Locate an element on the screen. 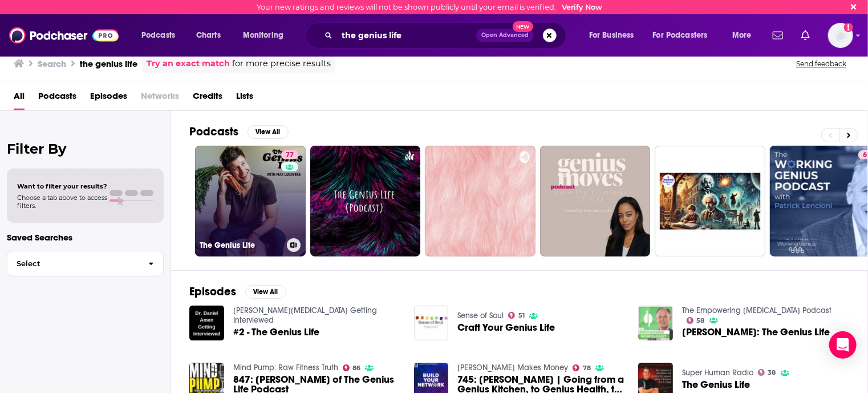  div: Search podcasts, credits, & more... is located at coordinates (446, 35).